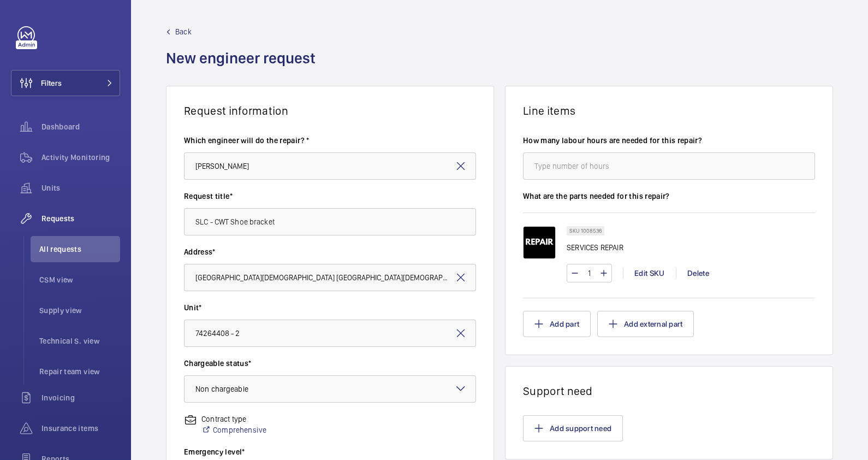  What do you see at coordinates (573, 428) in the screenshot?
I see `button: Add support need` at bounding box center [573, 428].